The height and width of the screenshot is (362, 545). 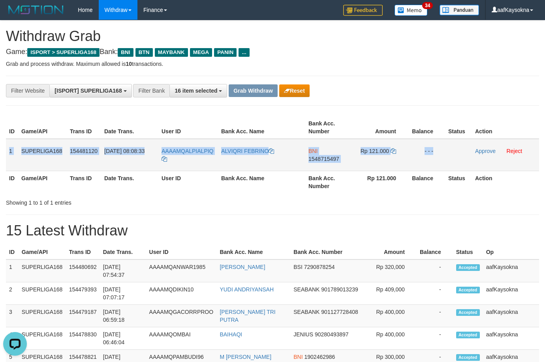 I want to click on span: MAYBANK, so click(x=171, y=52).